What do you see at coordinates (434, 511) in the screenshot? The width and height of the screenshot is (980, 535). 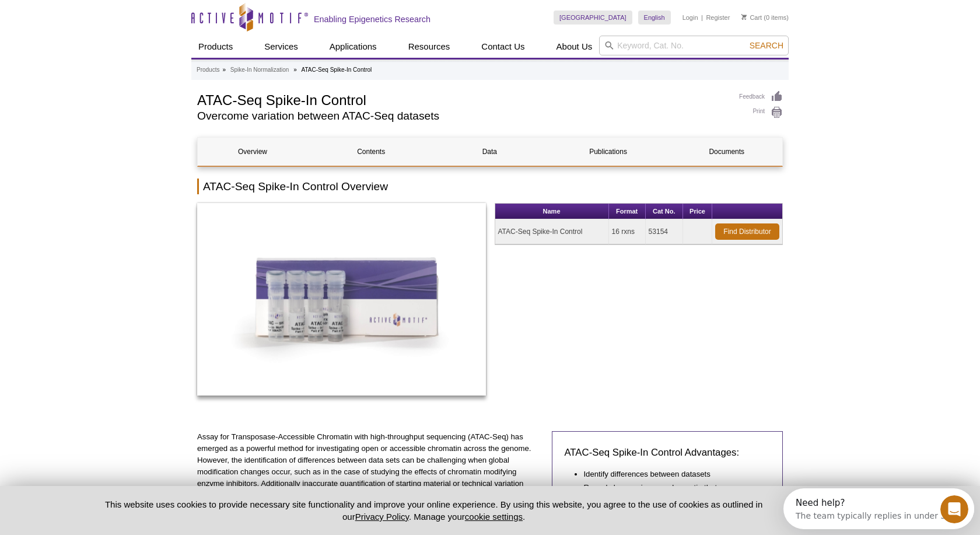 I see `p: This website uses cookies to provide necessary site functionality and improve your online experie...` at bounding box center [434, 511].